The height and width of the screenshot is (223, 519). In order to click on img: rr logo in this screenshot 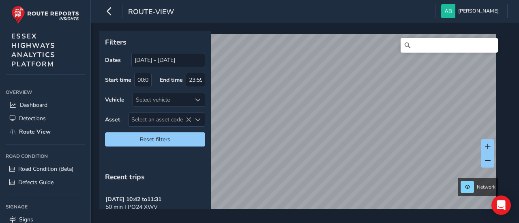, I will do `click(45, 15)`.